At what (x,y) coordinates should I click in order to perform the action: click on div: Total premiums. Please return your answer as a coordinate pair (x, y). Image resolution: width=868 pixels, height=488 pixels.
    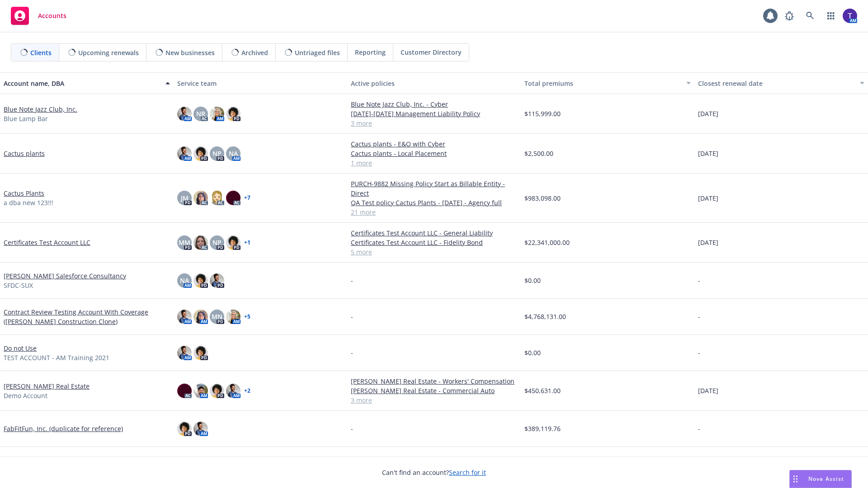
    Looking at the image, I should click on (602, 83).